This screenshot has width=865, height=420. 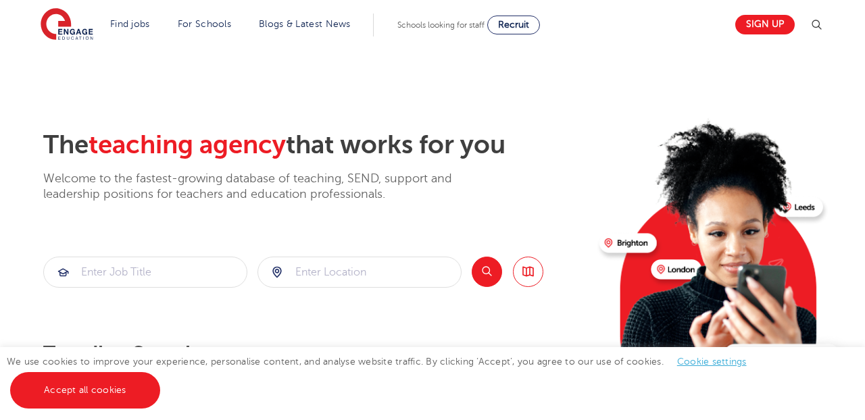 What do you see at coordinates (765, 24) in the screenshot?
I see `a: Sign up` at bounding box center [765, 24].